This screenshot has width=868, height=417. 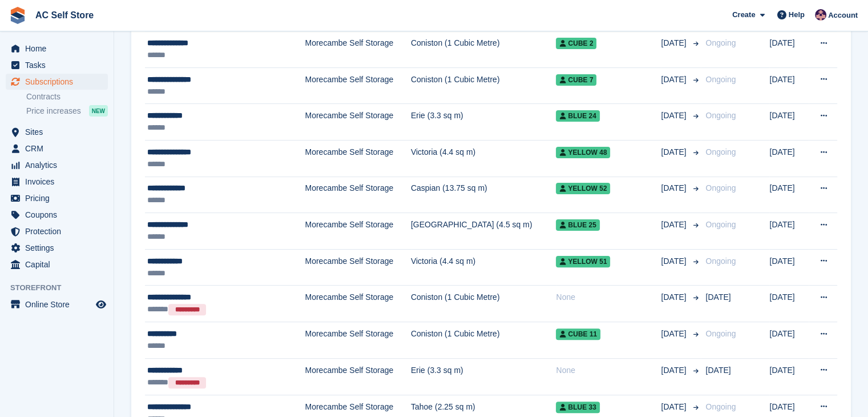 I want to click on img: stora-icon-8386f47178a22dfd0bd8f6a31ec36ba5ce8667c1dd55bd0f319d3a0aa187defe.svg, so click(x=18, y=15).